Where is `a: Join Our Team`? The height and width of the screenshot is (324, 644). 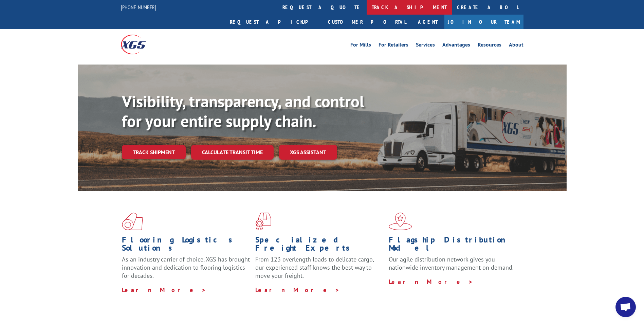
a: Join Our Team is located at coordinates (483, 22).